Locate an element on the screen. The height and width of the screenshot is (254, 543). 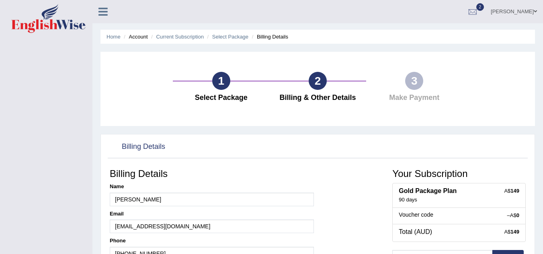
h3: Billing Details is located at coordinates (212, 174).